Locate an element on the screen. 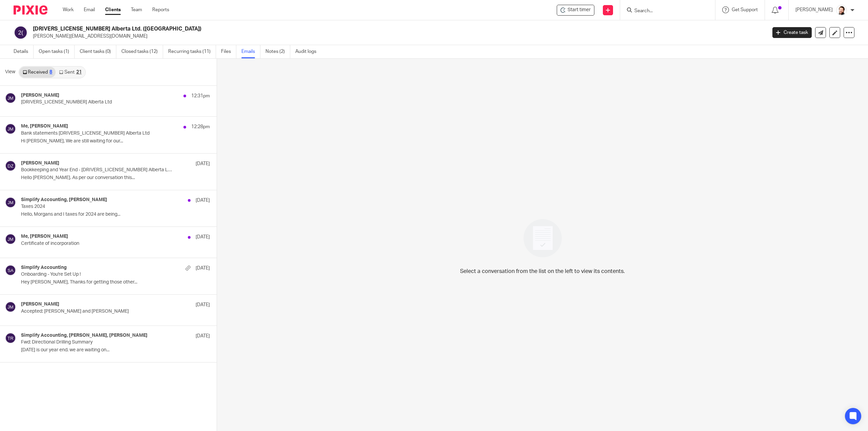 This screenshot has height=431, width=868. a: Team is located at coordinates (136, 10).